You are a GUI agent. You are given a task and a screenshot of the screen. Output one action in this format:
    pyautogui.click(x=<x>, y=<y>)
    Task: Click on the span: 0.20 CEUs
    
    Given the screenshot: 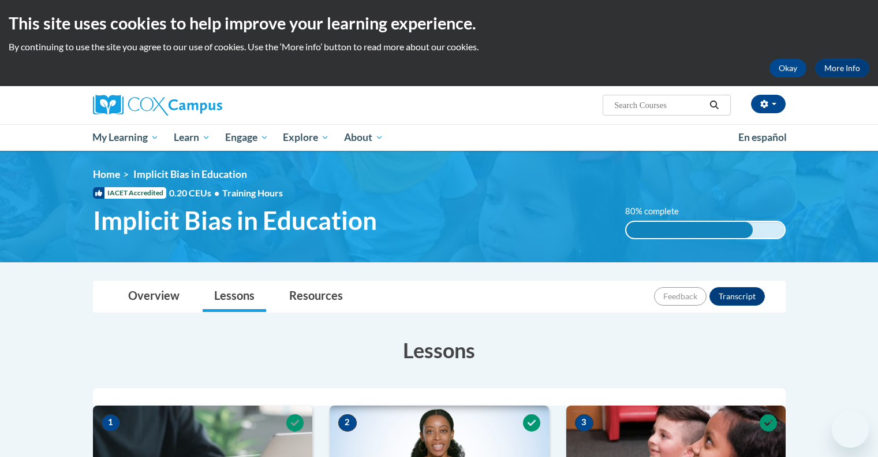 What is the action you would take?
    pyautogui.click(x=196, y=193)
    